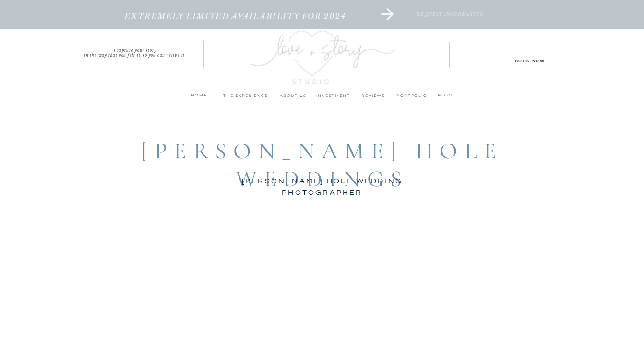 The image size is (644, 349). What do you see at coordinates (530, 61) in the screenshot?
I see `a: Book Now` at bounding box center [530, 61].